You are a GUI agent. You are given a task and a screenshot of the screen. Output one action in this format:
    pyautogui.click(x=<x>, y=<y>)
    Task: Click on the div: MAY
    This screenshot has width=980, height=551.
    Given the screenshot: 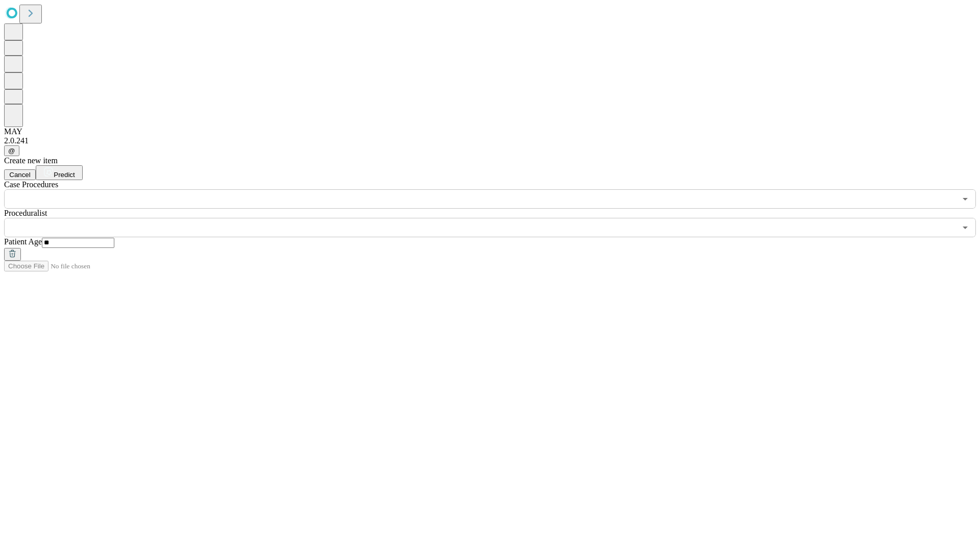 What is the action you would take?
    pyautogui.click(x=490, y=131)
    